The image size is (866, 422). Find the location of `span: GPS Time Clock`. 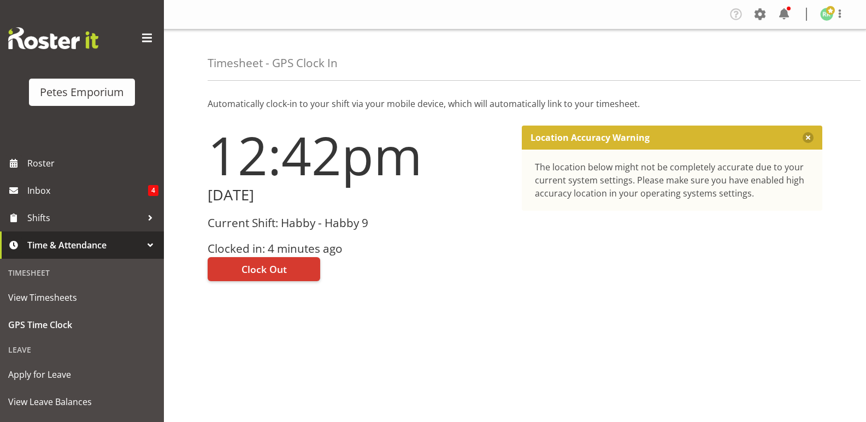

span: GPS Time Clock is located at coordinates (82, 325).